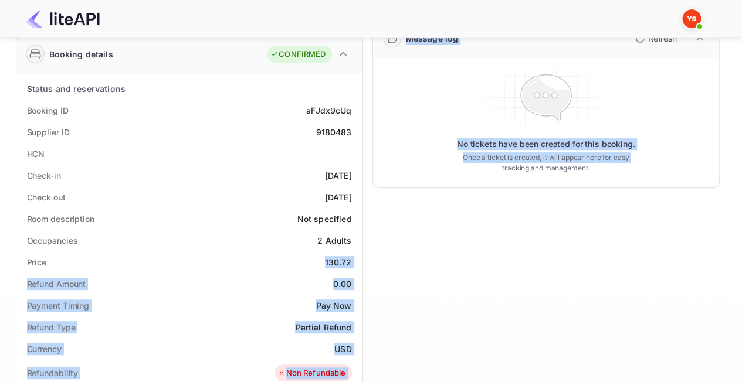  I want to click on div: Status and reservations, so click(76, 89).